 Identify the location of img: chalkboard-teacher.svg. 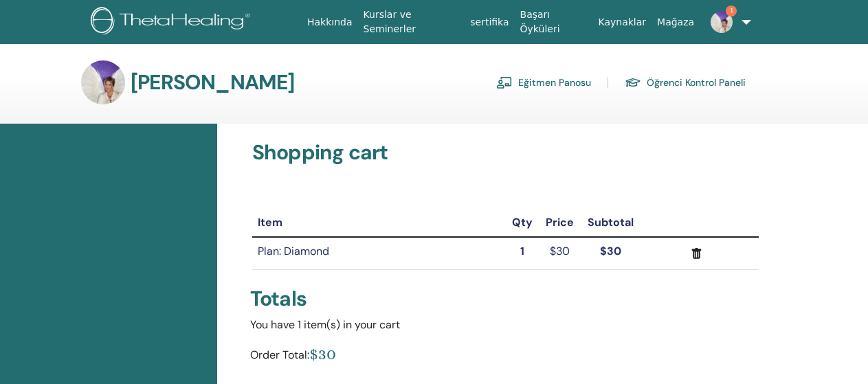
(505, 82).